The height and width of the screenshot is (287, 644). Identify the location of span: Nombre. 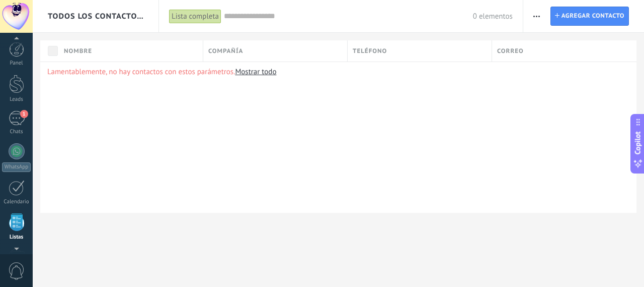
(78, 51).